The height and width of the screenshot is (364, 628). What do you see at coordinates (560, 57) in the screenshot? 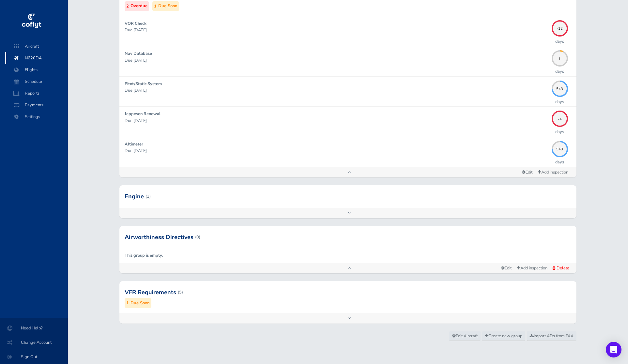
I see `span: 1` at bounding box center [560, 57].